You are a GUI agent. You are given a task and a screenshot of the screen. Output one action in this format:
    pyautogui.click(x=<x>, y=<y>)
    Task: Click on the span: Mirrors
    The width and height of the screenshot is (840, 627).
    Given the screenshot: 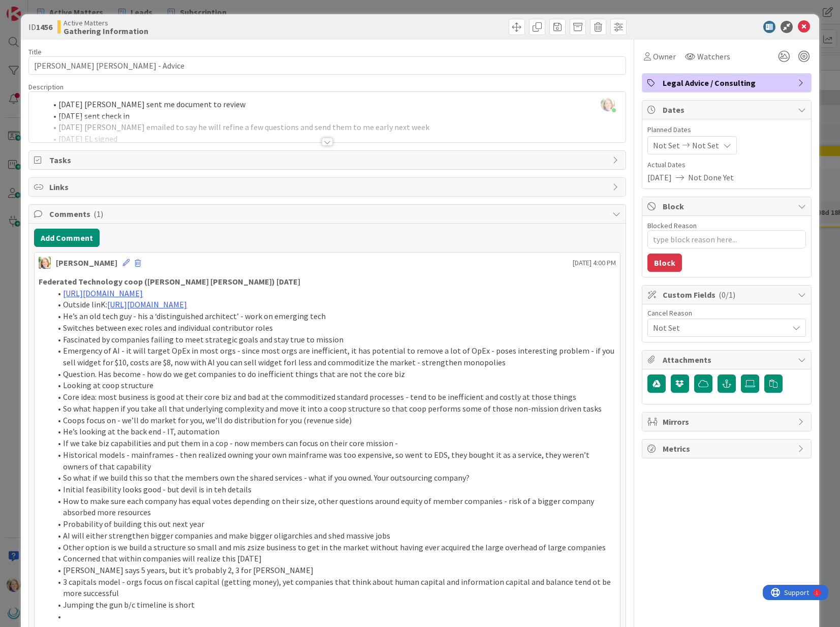 What is the action you would take?
    pyautogui.click(x=728, y=422)
    